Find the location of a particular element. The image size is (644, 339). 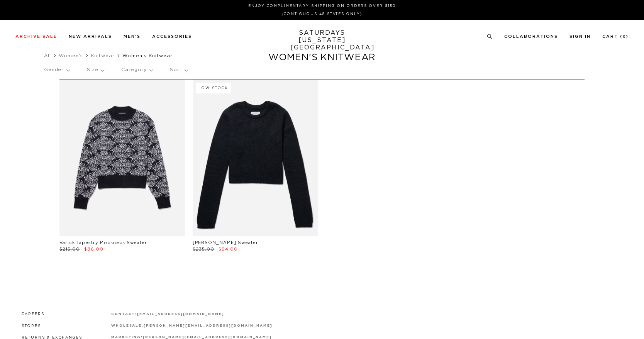

p: Size is located at coordinates (95, 70).